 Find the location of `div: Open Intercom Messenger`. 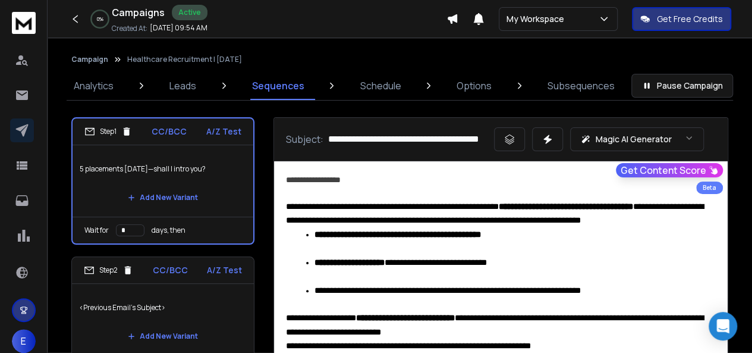

div: Open Intercom Messenger is located at coordinates (723, 326).